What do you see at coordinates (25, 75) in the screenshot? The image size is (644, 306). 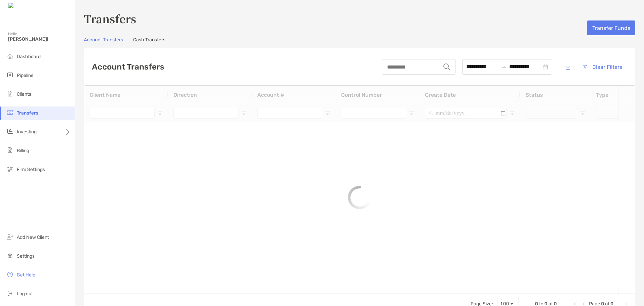 I see `span: Pipeline` at bounding box center [25, 75].